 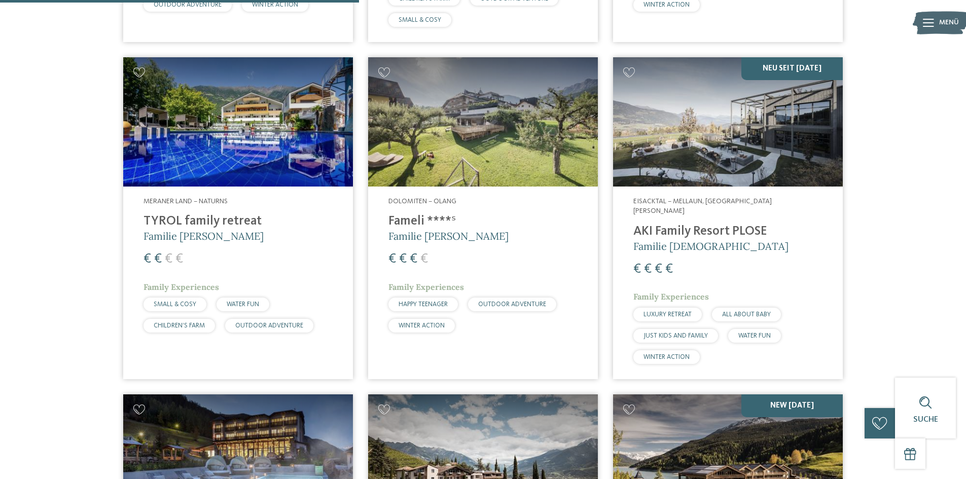 What do you see at coordinates (186, 201) in the screenshot?
I see `span: Meraner Land – Naturns` at bounding box center [186, 201].